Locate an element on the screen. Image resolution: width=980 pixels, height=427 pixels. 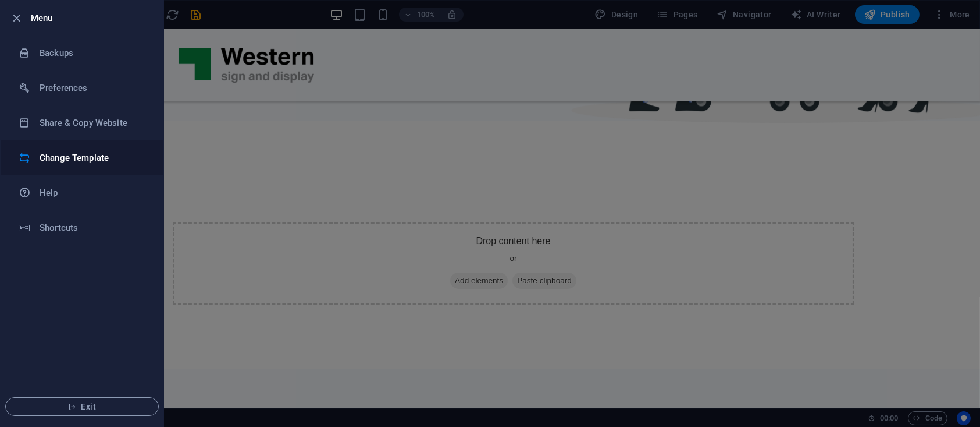
h6: Backups is located at coordinates (93, 53).